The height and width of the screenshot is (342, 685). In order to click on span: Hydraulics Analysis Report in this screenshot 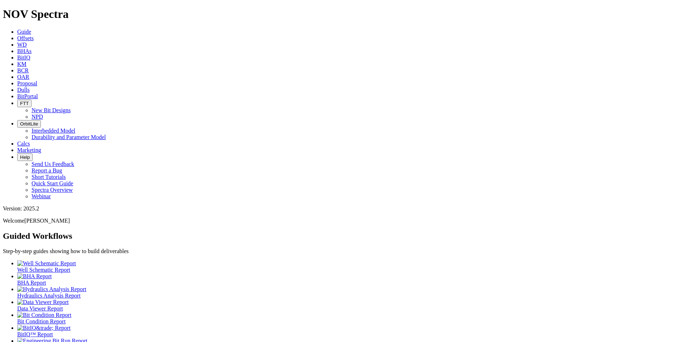, I will do `click(49, 295)`.